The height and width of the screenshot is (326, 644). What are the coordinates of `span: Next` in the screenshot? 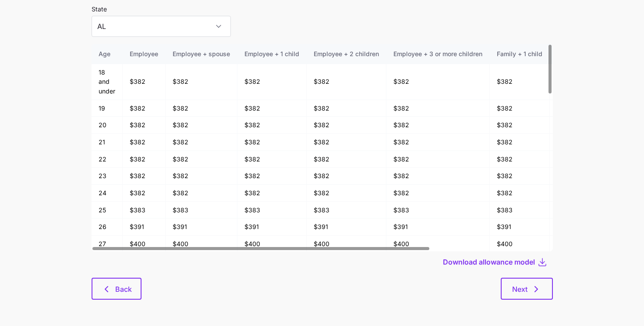 It's located at (519, 289).